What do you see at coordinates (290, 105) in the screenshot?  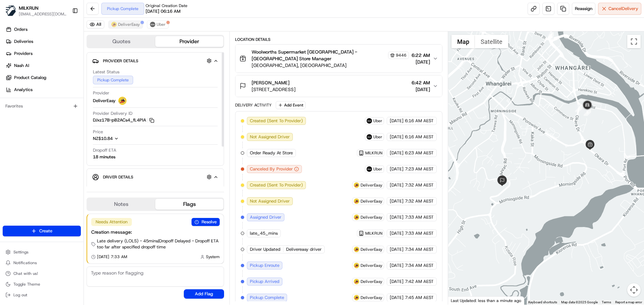 I see `button: Add Event` at bounding box center [290, 105].